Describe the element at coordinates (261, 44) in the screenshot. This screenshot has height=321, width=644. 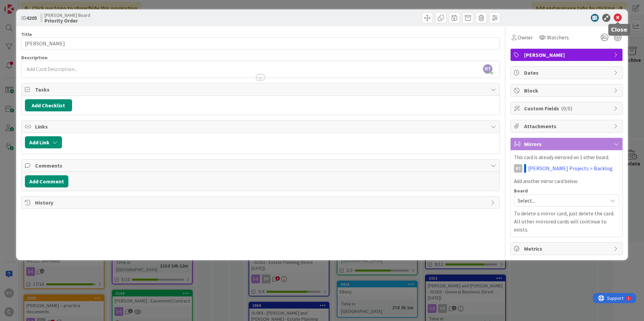
I see `input: type card name here...` at that location.